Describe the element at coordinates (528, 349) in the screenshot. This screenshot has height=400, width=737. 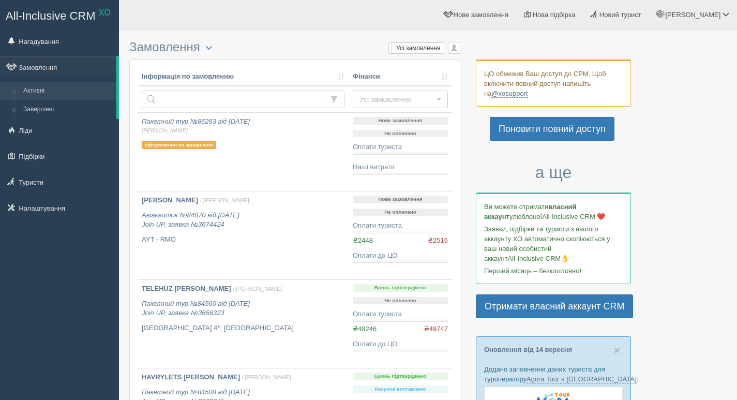
I see `a: Оновлення від 14 вересня` at that location.